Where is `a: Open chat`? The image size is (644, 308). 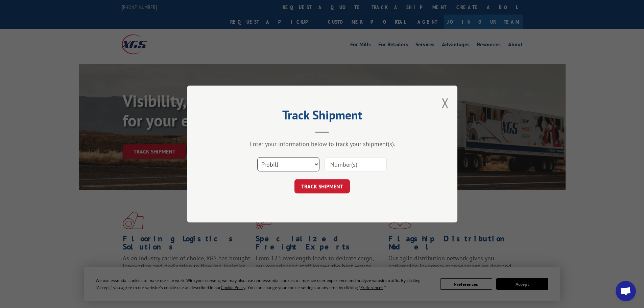
a: Open chat is located at coordinates (626, 291).